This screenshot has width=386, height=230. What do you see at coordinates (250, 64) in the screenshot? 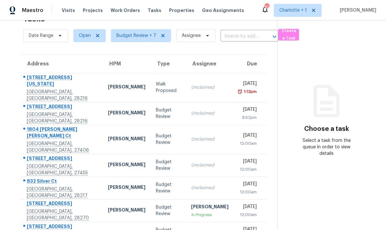
I see `th: Due` at bounding box center [250, 64].